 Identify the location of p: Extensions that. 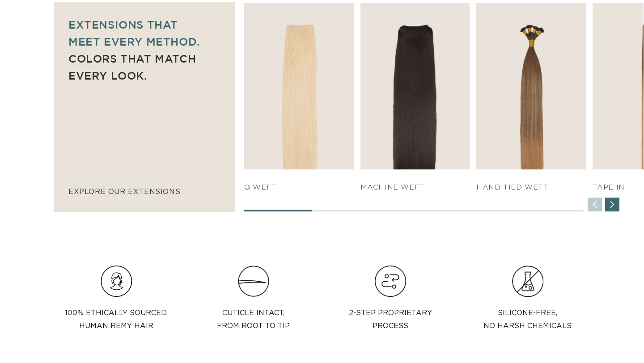
(144, 24).